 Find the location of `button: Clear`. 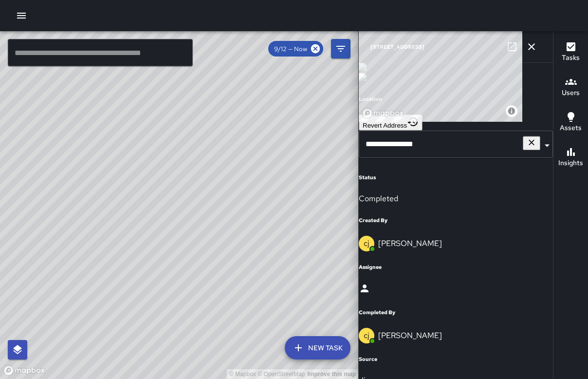

button: Clear is located at coordinates (532, 143).